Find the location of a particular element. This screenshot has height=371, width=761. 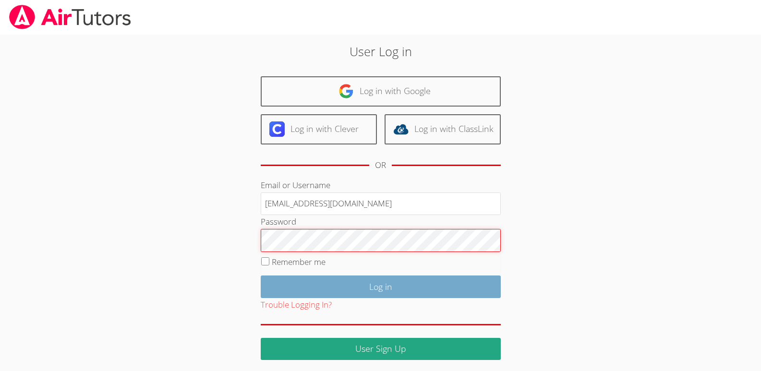

img: classlink-logo-d6bb404cc1216ec64c9a2012d9dc4662098be43eaf13dc465df04b49fa7ab582.svg is located at coordinates (401, 129).